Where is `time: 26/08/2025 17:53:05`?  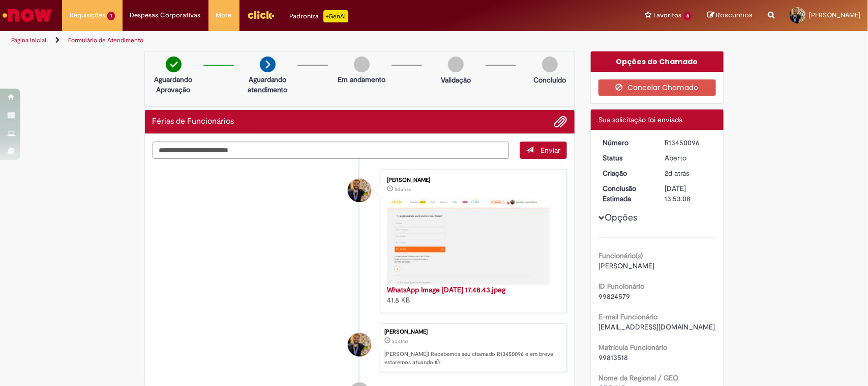 time: 26/08/2025 17:53:05 is located at coordinates (400, 341).